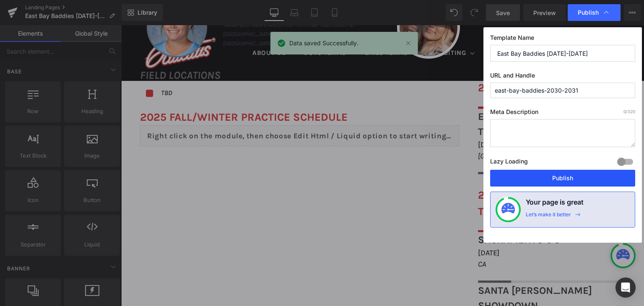  Describe the element at coordinates (563, 40) in the screenshot. I see `label: Template Name` at that location.